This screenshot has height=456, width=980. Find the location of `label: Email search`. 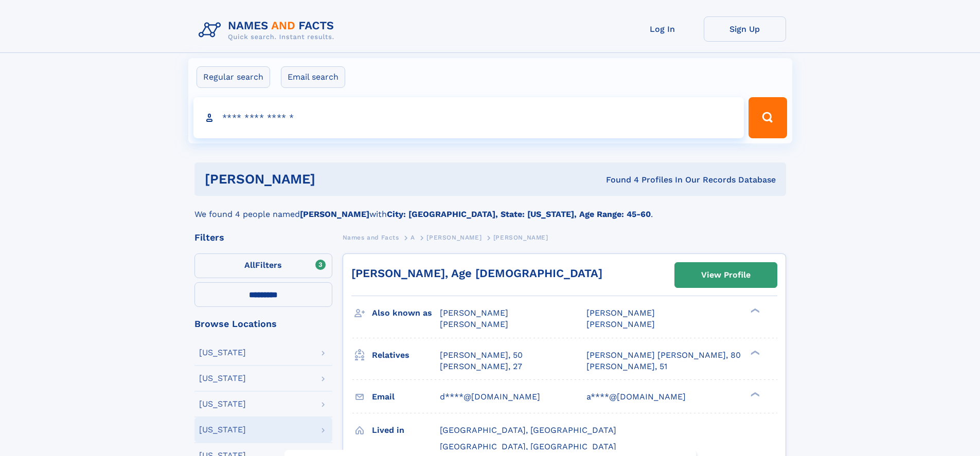

label: Email search is located at coordinates (313, 77).